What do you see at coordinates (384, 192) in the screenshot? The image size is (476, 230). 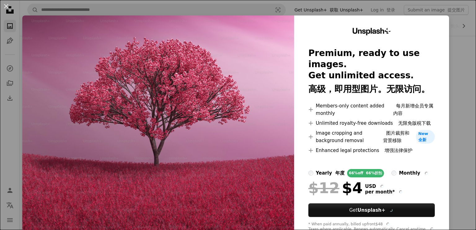 I see `span: per month *` at bounding box center [384, 192].